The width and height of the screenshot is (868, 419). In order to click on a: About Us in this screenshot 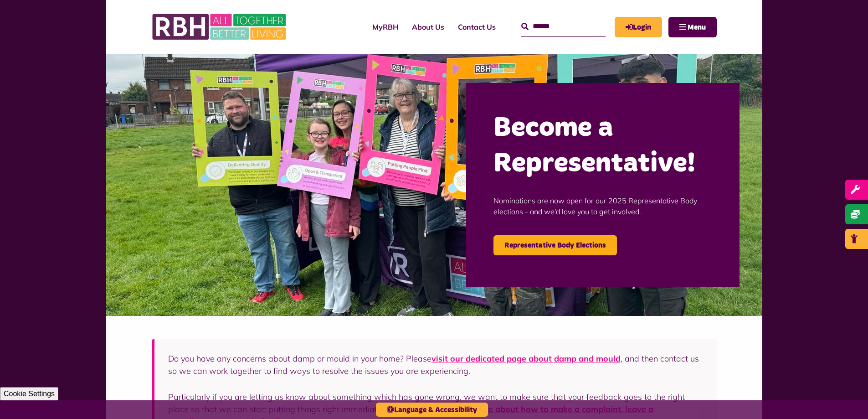, I will do `click(428, 27)`.